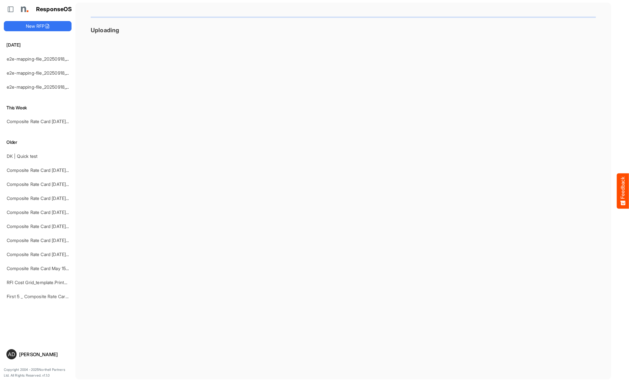 This screenshot has height=382, width=629. What do you see at coordinates (39, 268) in the screenshot?
I see `a: Composite Rate Card May 15-2` at bounding box center [39, 268].